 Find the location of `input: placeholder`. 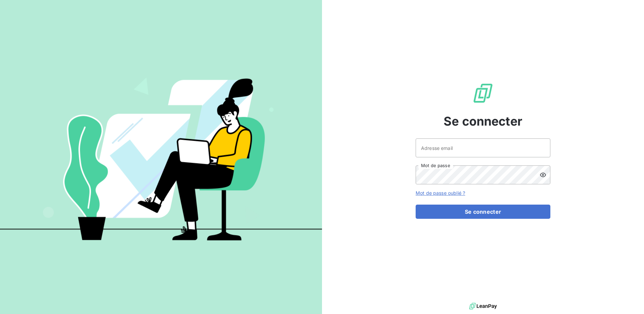

input: placeholder is located at coordinates (483, 148).